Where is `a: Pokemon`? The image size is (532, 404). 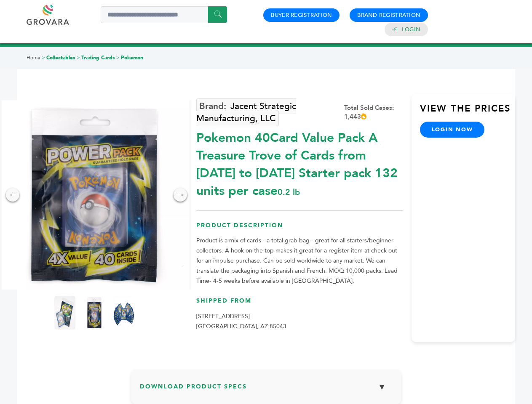
a: Pokemon is located at coordinates (132, 57).